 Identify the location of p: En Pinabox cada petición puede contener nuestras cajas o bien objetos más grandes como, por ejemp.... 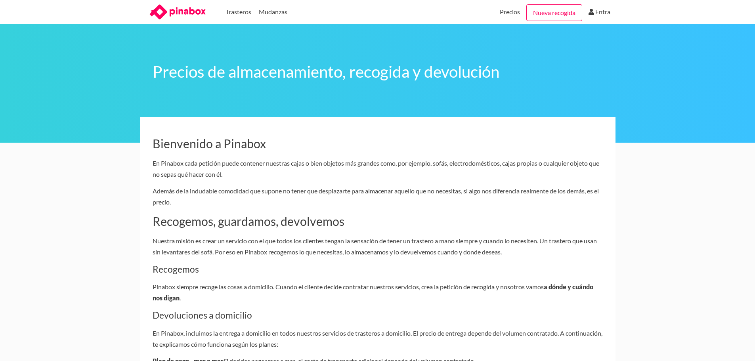
(378, 169).